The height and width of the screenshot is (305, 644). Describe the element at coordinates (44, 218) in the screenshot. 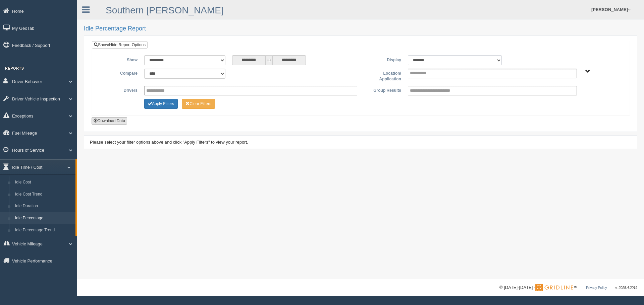

I see `a: Idle Percentage` at that location.